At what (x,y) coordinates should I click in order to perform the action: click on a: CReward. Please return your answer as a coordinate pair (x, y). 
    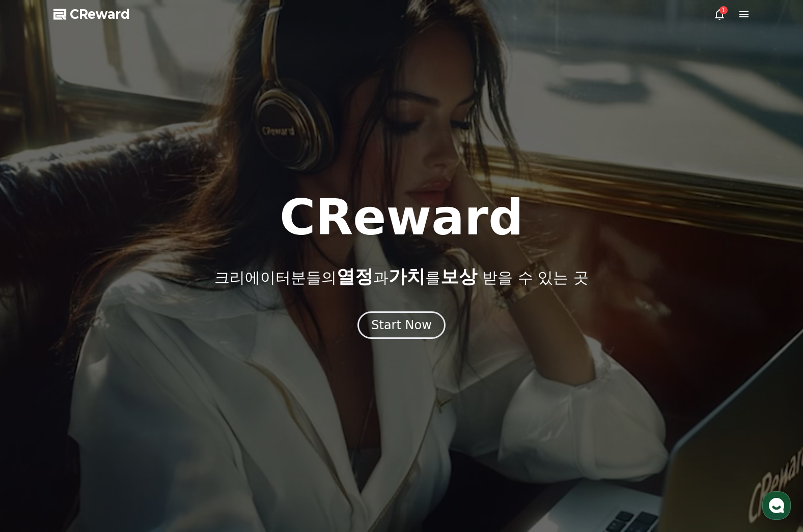
    Looking at the image, I should click on (91, 14).